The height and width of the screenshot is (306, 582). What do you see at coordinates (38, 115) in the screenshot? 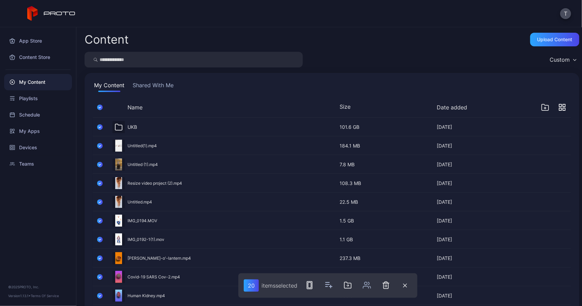
I see `div: Schedule` at bounding box center [38, 115].